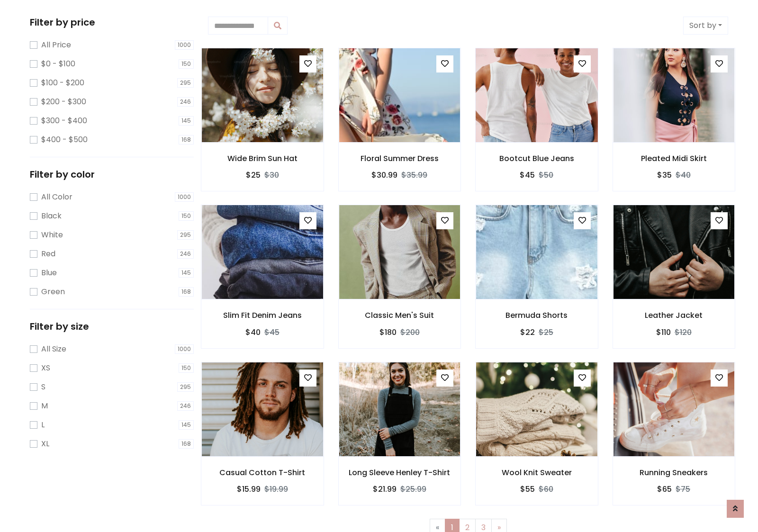 This screenshot has height=532, width=758. I want to click on h6: $21.99, so click(385, 489).